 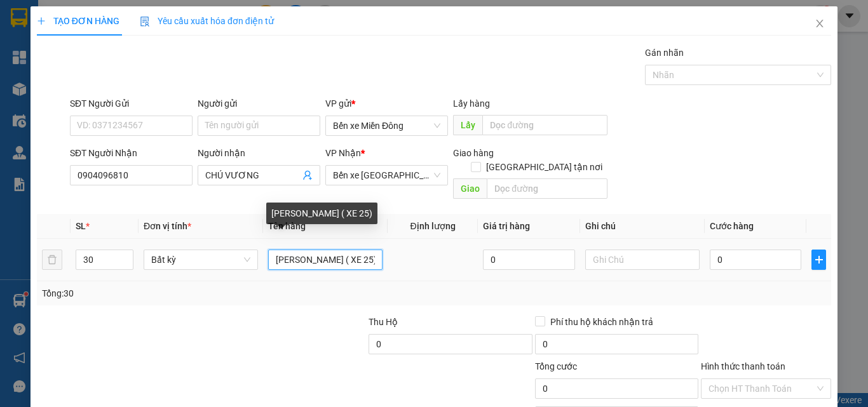 I want to click on span: Increase Value, so click(x=126, y=254).